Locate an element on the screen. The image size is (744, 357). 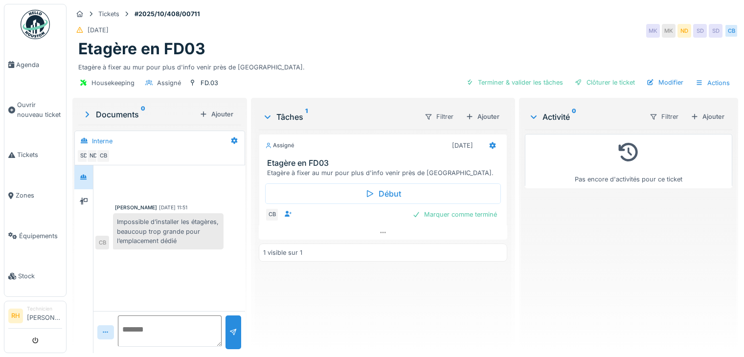
a: Tickets is located at coordinates (35, 155).